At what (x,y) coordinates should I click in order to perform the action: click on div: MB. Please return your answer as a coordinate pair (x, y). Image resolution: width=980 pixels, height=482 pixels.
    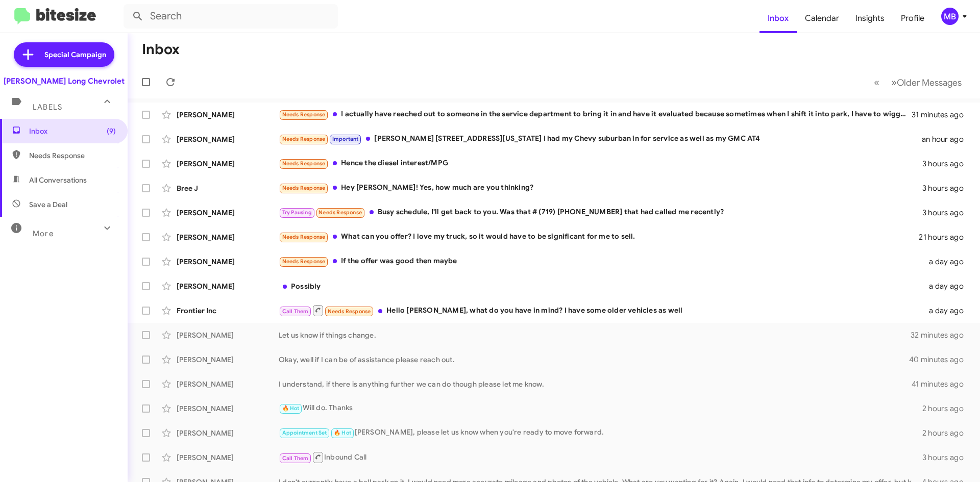
    Looking at the image, I should click on (949, 16).